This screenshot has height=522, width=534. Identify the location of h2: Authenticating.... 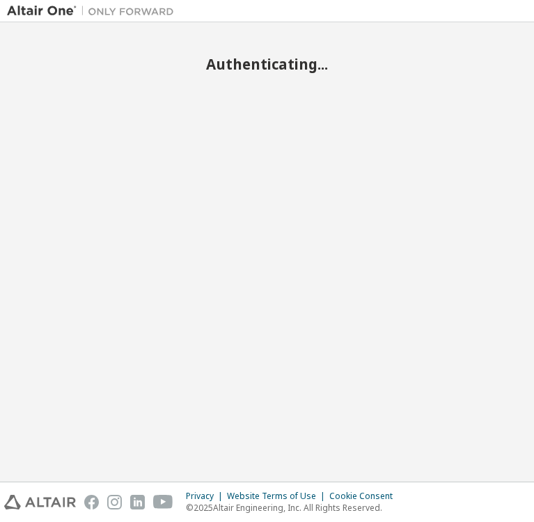
(266, 64).